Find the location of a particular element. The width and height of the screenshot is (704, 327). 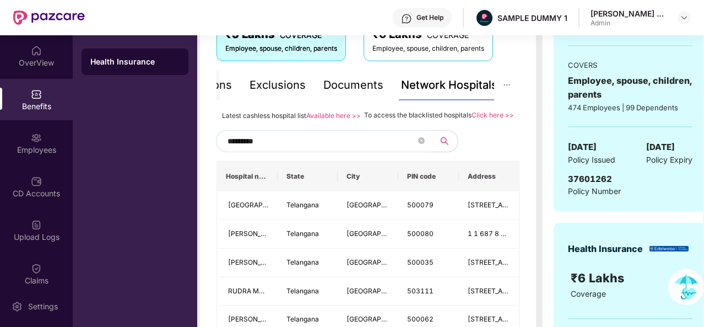

span: Policy Expiry is located at coordinates (670, 160).